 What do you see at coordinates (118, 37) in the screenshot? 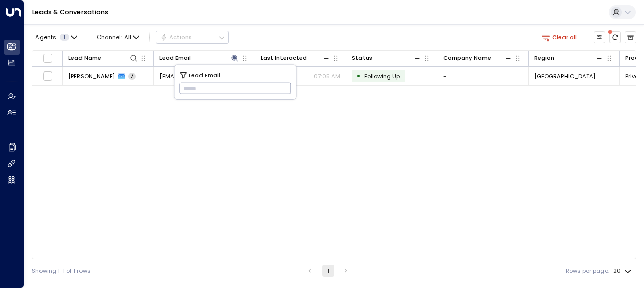
I see `span: Channel:` at bounding box center [118, 37].